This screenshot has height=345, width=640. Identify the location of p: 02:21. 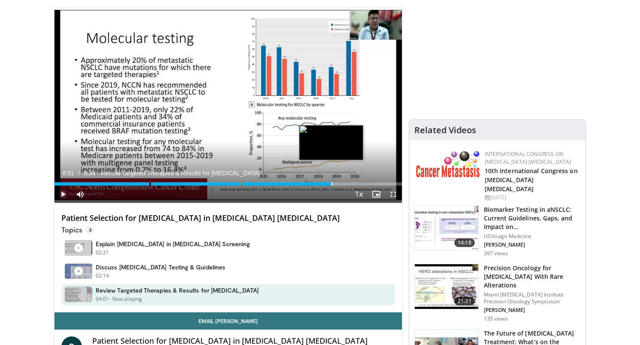
(103, 252).